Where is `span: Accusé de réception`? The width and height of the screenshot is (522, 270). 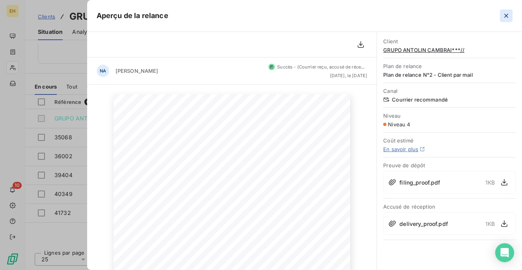
span: Accusé de réception is located at coordinates (449, 207).